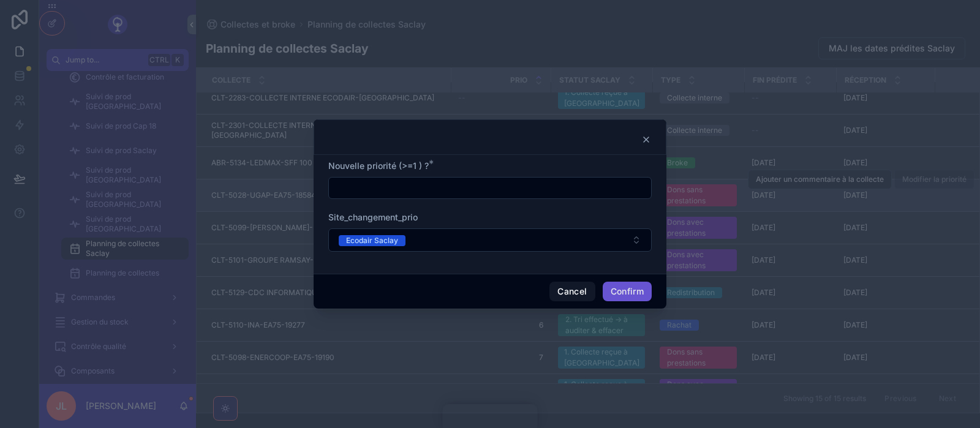 Image resolution: width=980 pixels, height=428 pixels. I want to click on button: Cancel, so click(572, 291).